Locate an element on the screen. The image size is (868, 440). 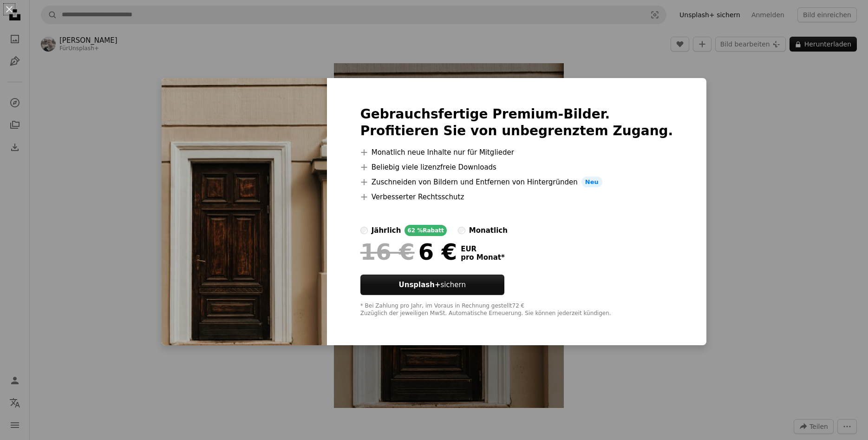
input: jährlich62 %Rabatt is located at coordinates (365, 230).